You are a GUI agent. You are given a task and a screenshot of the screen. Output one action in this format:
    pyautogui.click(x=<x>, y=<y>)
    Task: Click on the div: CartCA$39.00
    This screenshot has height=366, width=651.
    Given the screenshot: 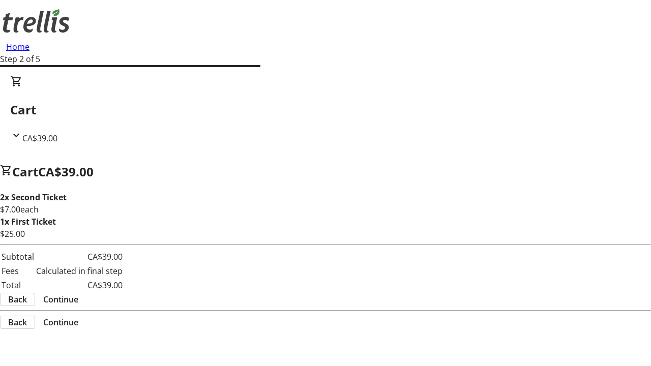 What is the action you would take?
    pyautogui.click(x=326, y=110)
    